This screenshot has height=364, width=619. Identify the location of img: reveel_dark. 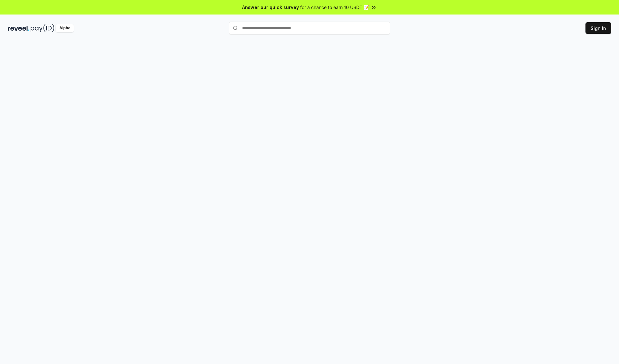
(18, 28).